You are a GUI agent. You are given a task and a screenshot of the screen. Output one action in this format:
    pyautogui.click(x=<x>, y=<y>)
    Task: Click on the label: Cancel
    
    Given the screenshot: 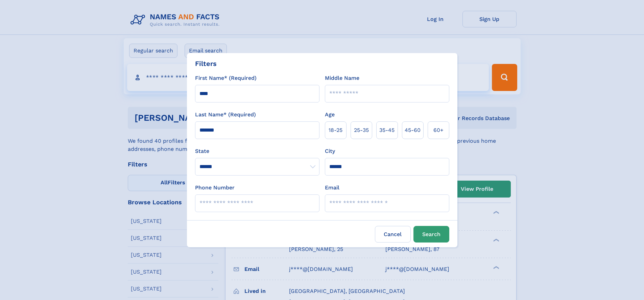 What is the action you would take?
    pyautogui.click(x=393, y=234)
    